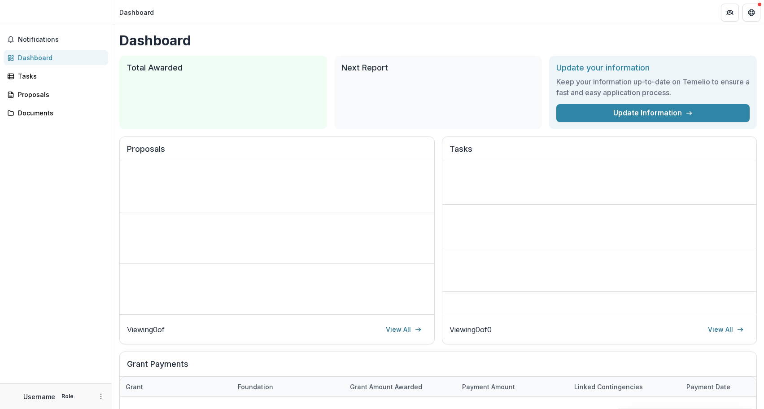 Image resolution: width=764 pixels, height=409 pixels. What do you see at coordinates (730, 13) in the screenshot?
I see `button: Partners` at bounding box center [730, 13].